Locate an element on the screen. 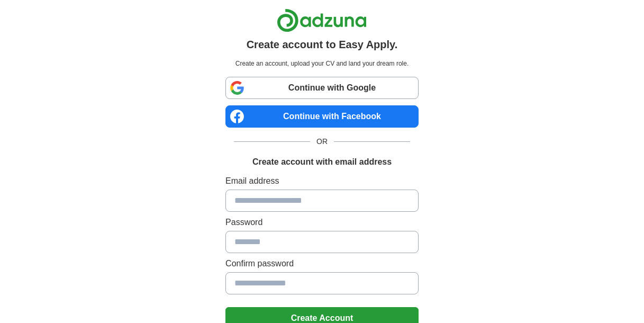 This screenshot has width=644, height=323. span: OR is located at coordinates (322, 142).